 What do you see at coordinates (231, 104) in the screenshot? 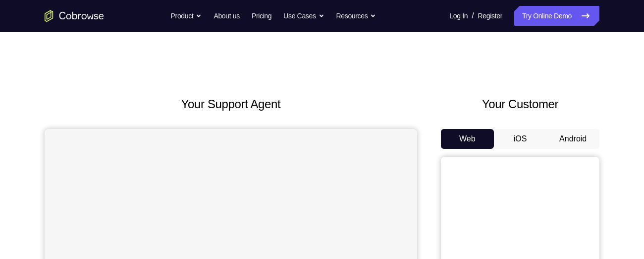
I see `h2: Your Support Agent` at bounding box center [231, 104].